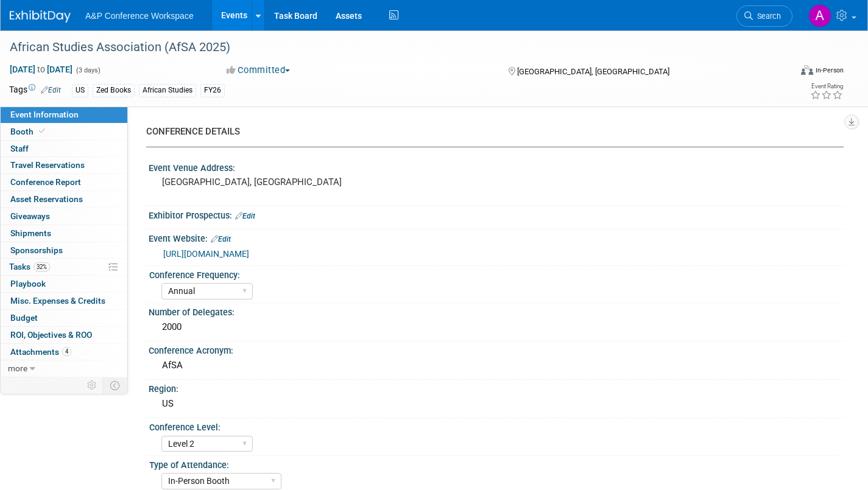 Image resolution: width=868 pixels, height=490 pixels. What do you see at coordinates (35, 90) in the screenshot?
I see `td: Tags` at bounding box center [35, 90].